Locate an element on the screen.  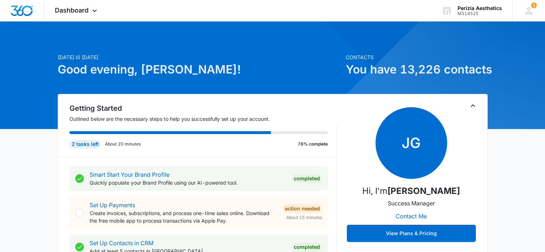
button: View Plans & Pricing is located at coordinates (411, 233).